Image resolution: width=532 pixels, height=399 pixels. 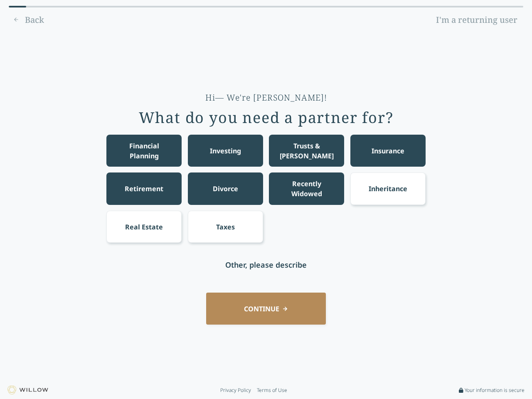 What do you see at coordinates (144, 227) in the screenshot?
I see `div: Real Estate` at bounding box center [144, 227].